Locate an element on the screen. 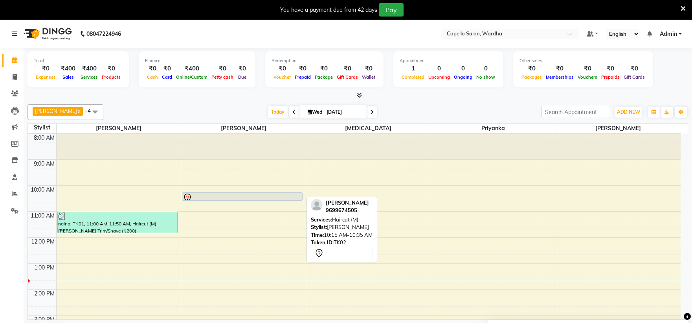 The height and width of the screenshot is (323, 692). div: 12:00 PM is located at coordinates (43, 241).